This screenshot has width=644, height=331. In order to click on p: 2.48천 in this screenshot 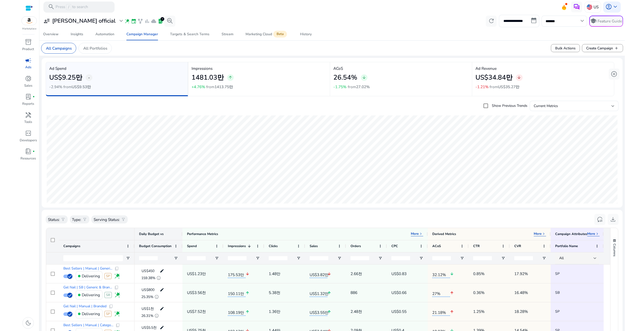, I will do `click(356, 311)`.